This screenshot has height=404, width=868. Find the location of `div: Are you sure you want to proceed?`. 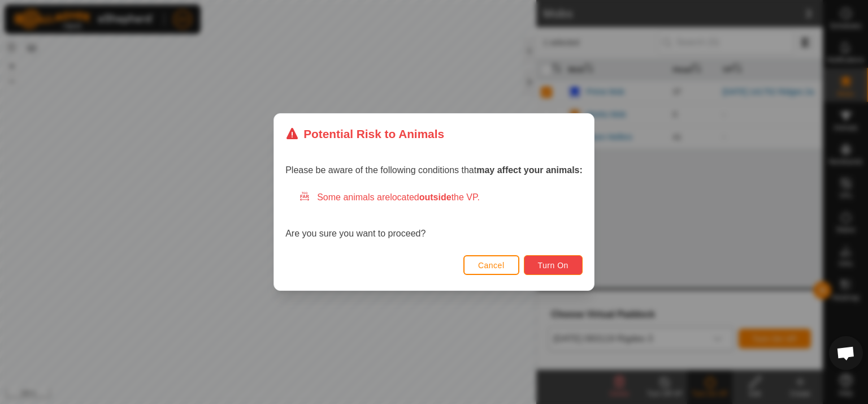

div: Are you sure you want to proceed? is located at coordinates (434, 216).